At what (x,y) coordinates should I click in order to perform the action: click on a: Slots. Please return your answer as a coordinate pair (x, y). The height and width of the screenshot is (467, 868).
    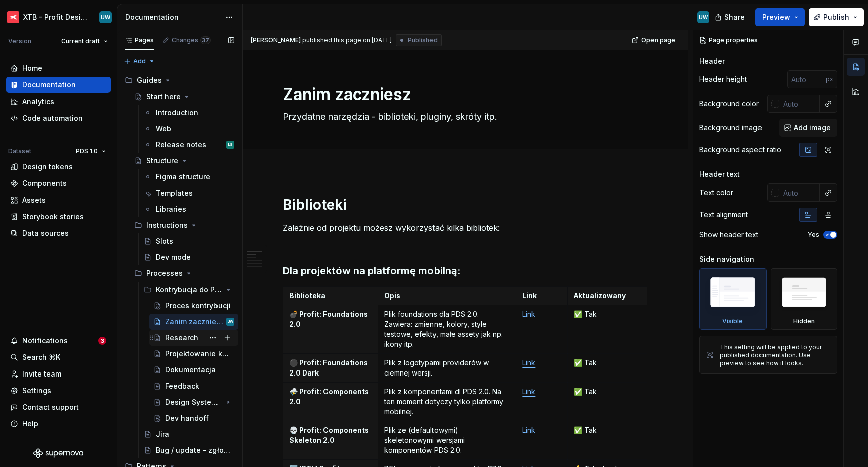
    Looking at the image, I should click on (189, 241).